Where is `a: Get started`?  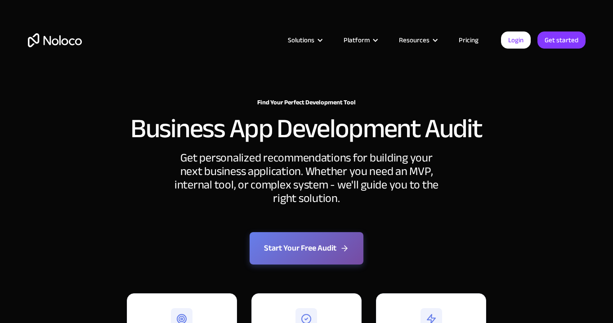
a: Get started is located at coordinates (561, 40).